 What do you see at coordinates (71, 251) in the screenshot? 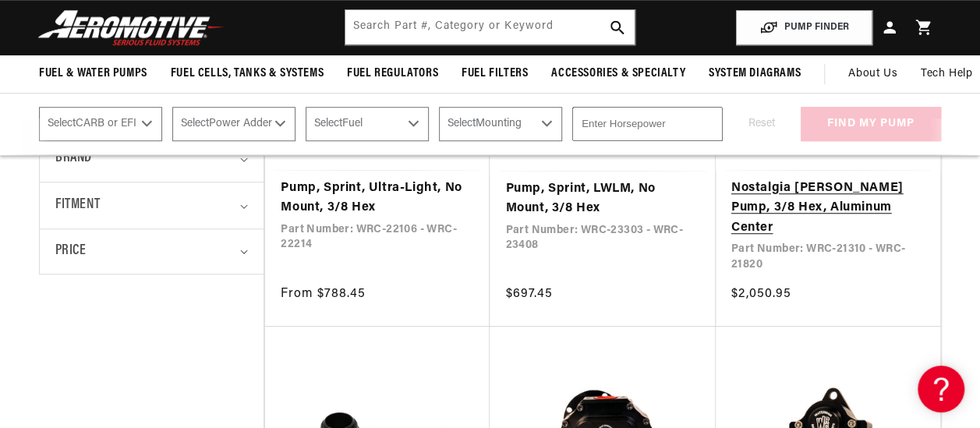
I see `span: Price` at bounding box center [71, 251].